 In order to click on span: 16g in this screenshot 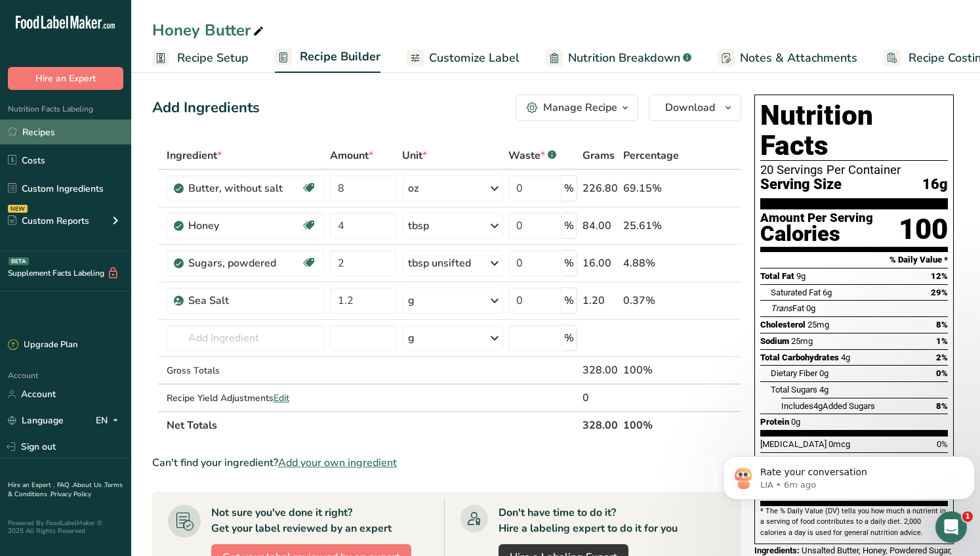, I will do `click(934, 185)`.